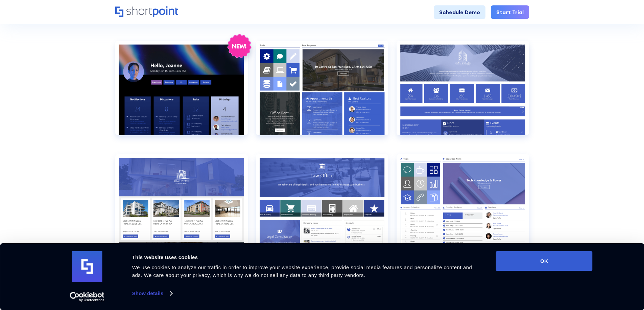 The height and width of the screenshot is (310, 644). Describe the element at coordinates (306, 258) in the screenshot. I see `div: This website uses cookies` at that location.